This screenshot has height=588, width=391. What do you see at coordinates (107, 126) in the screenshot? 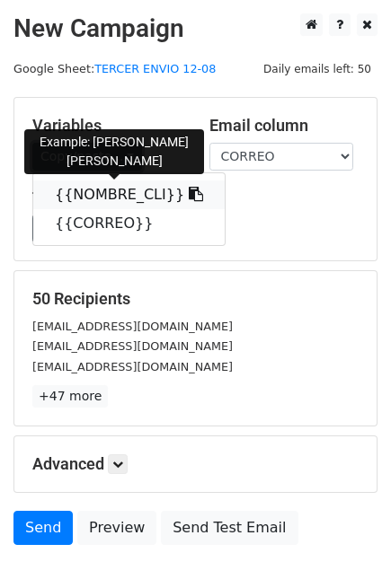
I see `h5: Variables` at bounding box center [107, 126].